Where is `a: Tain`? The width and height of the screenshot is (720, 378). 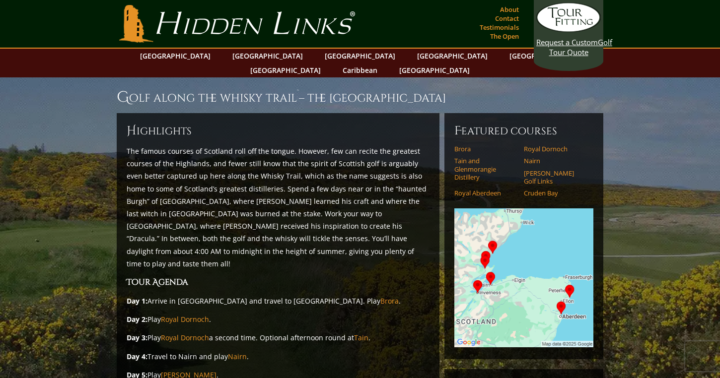
a: Tain is located at coordinates (361, 338).